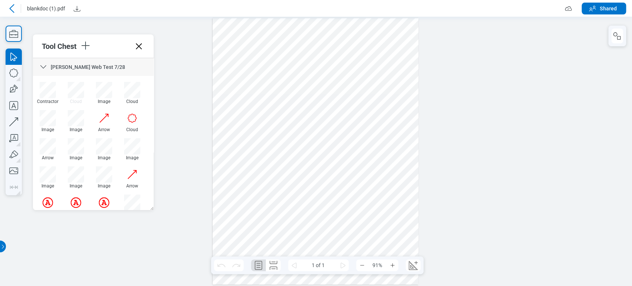  What do you see at coordinates (236, 265) in the screenshot?
I see `button: Redo` at bounding box center [236, 265].